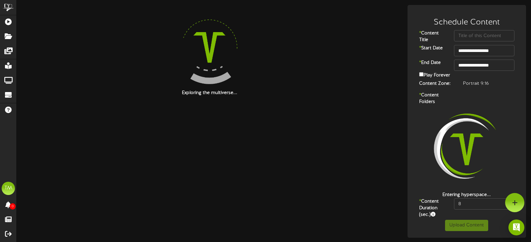 The height and width of the screenshot is (242, 531). I want to click on label: Content Zone:, so click(436, 84).